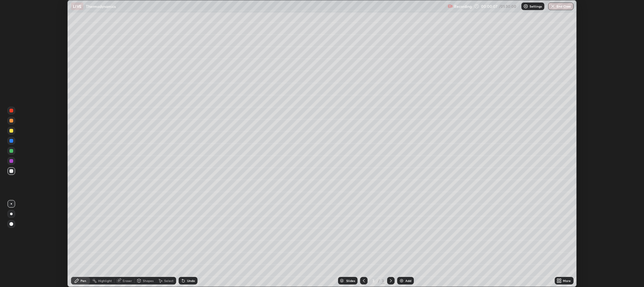  What do you see at coordinates (350, 281) in the screenshot?
I see `div: Slides` at bounding box center [350, 281].